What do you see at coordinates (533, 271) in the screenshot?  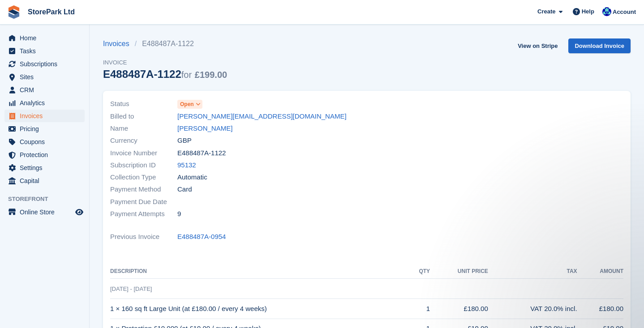 I see `th: Tax` at bounding box center [533, 271].